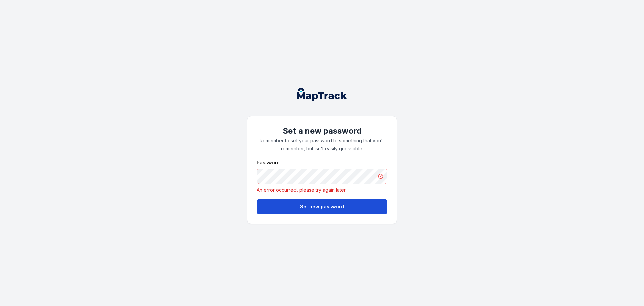  Describe the element at coordinates (322, 131) in the screenshot. I see `h1: Set a new password` at that location.